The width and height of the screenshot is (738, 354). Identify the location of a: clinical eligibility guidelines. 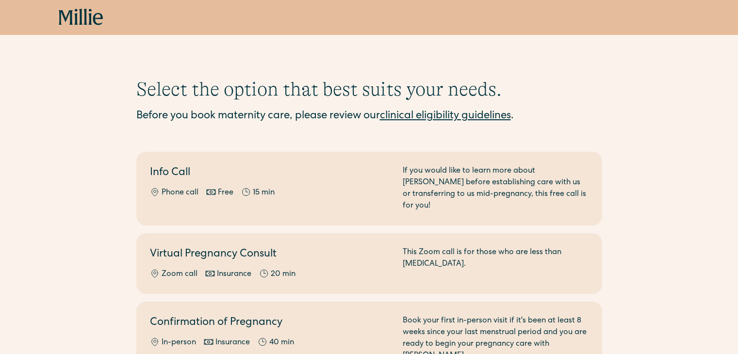
(445, 116).